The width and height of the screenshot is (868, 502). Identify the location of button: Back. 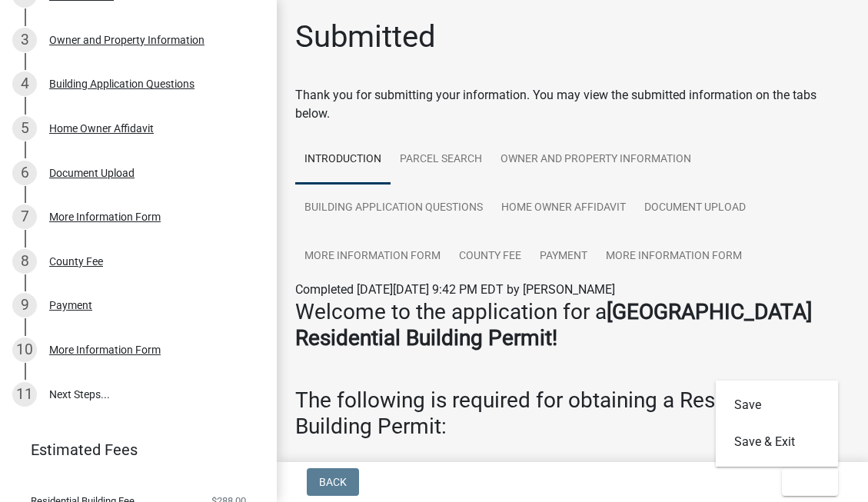
(333, 482).